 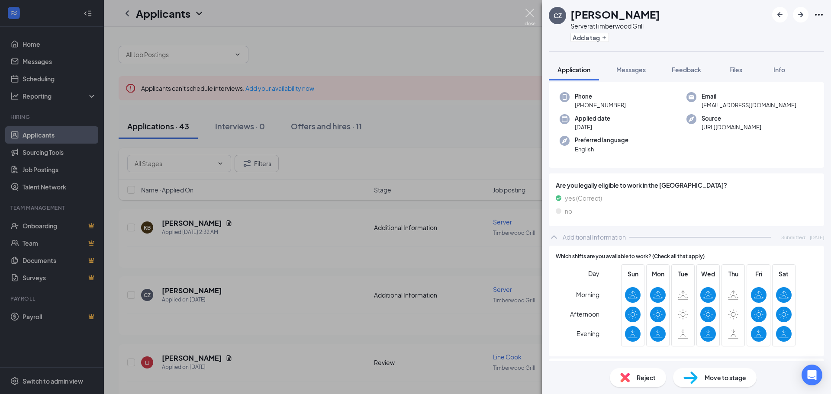 I want to click on span: Application, so click(x=574, y=70).